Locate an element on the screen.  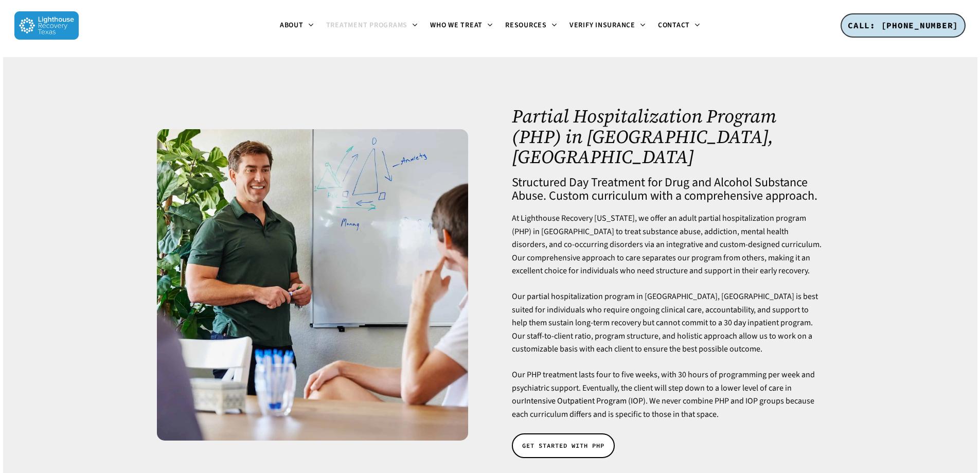
a: Who We Treat is located at coordinates (461, 26).